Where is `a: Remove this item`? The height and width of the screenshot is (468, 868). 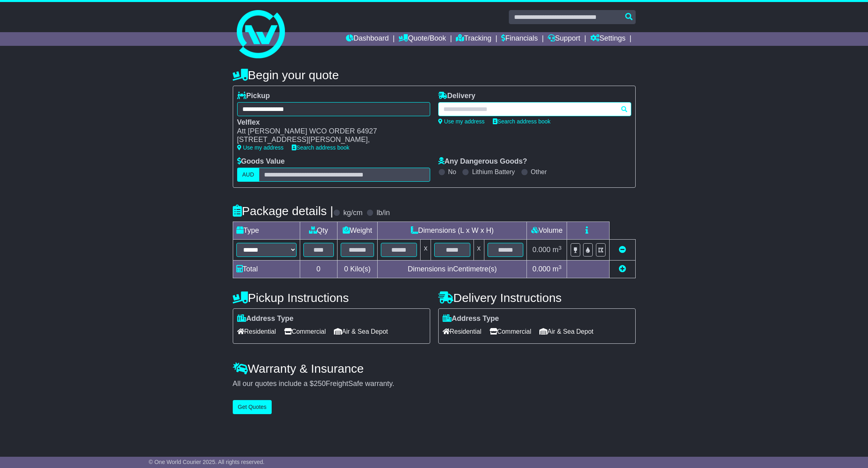
a: Remove this item is located at coordinates (622, 249).